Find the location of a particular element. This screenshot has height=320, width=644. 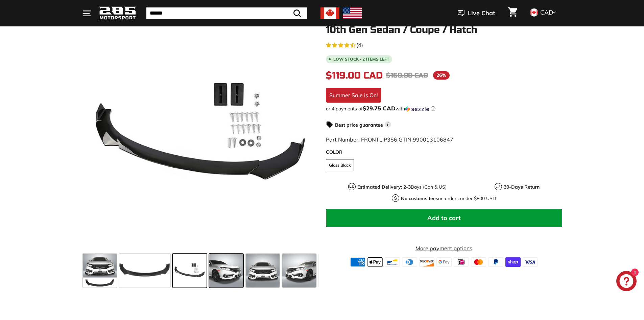

span: (4) is located at coordinates (360, 45).